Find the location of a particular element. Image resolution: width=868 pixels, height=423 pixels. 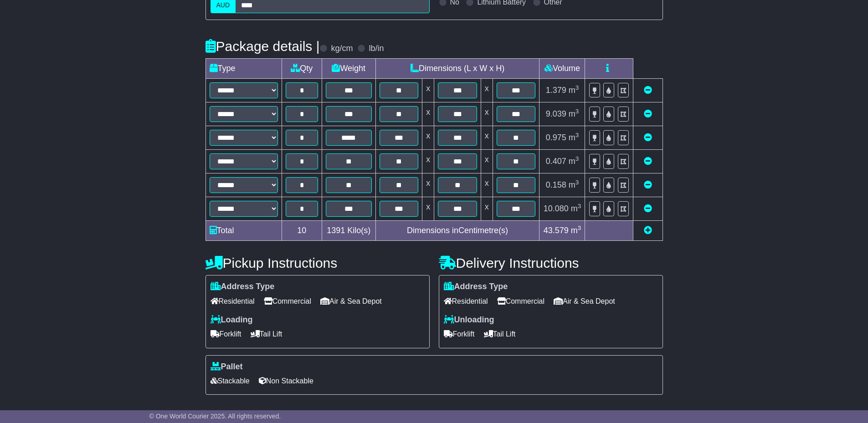

td: Dimensions (L x W x H) is located at coordinates (457, 68).